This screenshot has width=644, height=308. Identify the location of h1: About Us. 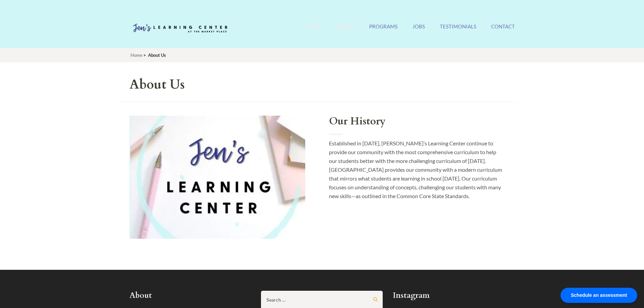
(317, 85).